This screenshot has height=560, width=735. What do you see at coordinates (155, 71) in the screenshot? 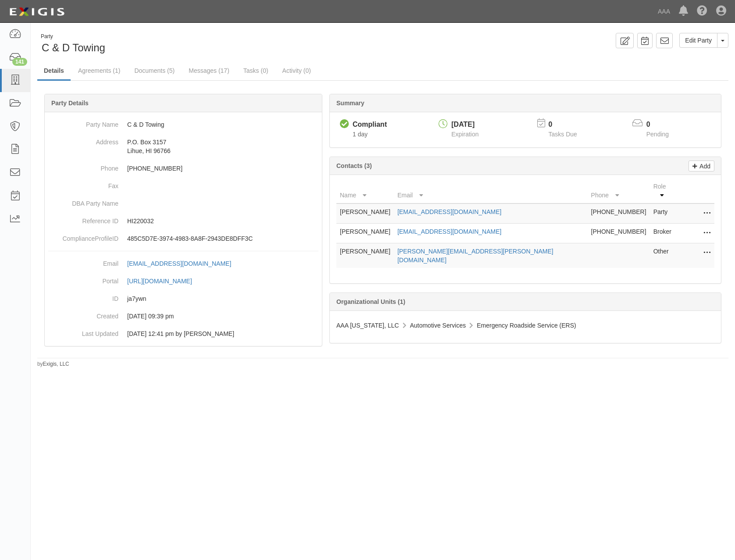
I see `a: Documents (5)` at bounding box center [155, 71].